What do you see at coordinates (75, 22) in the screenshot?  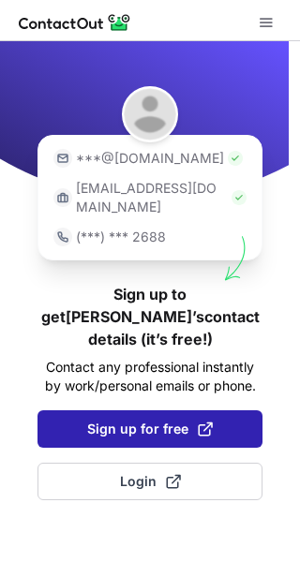 I see `img: ContactOut v5.3.10` at bounding box center [75, 22].